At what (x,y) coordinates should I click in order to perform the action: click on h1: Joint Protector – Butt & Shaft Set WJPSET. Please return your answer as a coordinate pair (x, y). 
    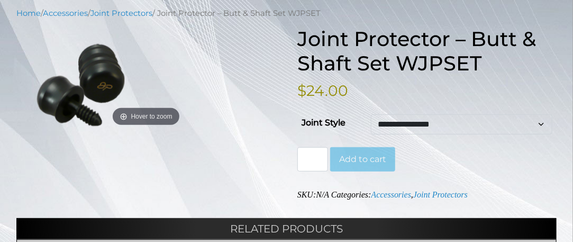
    Looking at the image, I should click on (427, 51).